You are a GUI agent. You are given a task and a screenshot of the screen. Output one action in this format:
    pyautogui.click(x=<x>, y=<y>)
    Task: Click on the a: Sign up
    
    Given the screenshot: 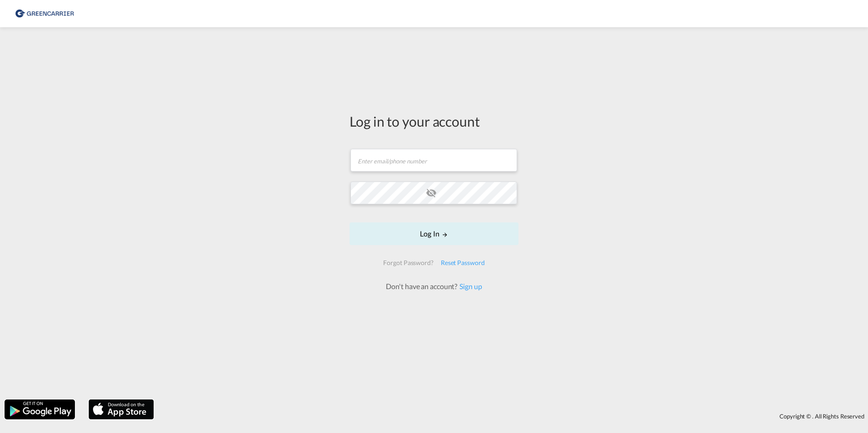 What is the action you would take?
    pyautogui.click(x=470, y=286)
    